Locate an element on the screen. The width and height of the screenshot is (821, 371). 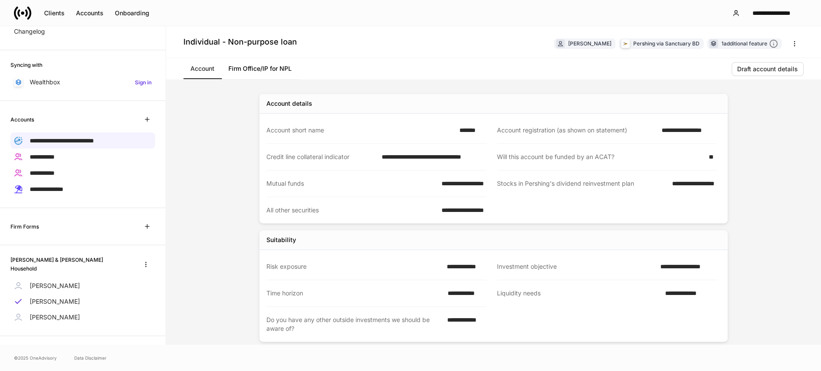
div: All other securities is located at coordinates (351, 210).